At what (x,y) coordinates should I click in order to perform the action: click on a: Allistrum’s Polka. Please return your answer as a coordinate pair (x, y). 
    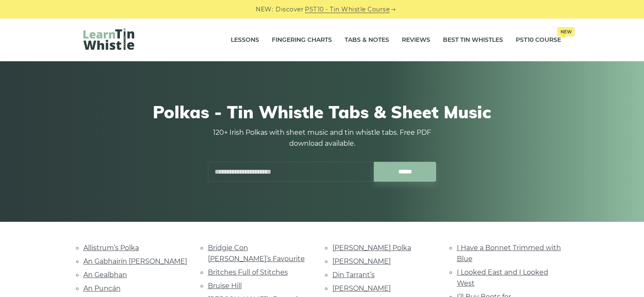
    Looking at the image, I should click on (111, 248).